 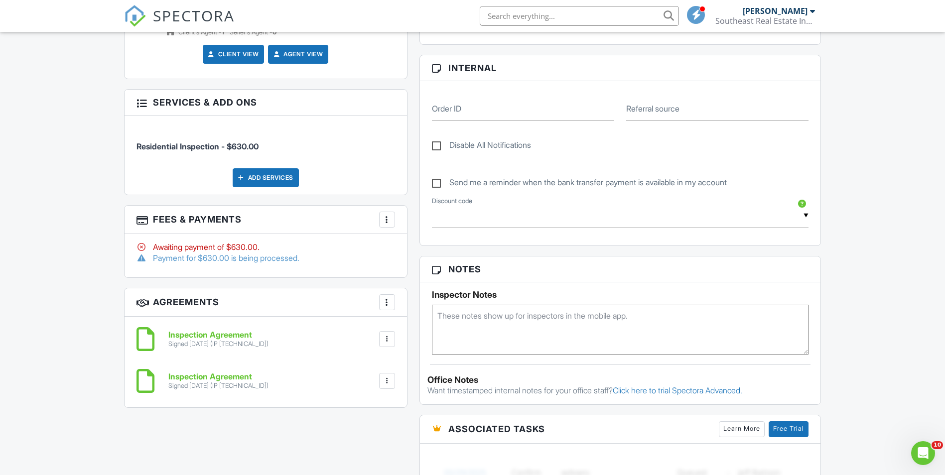 What do you see at coordinates (266, 258) in the screenshot?
I see `div: Payment for $630.00 is being processed.` at bounding box center [266, 258].